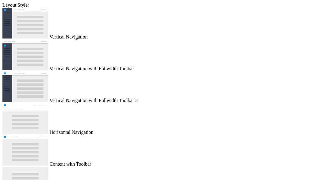  I want to click on md-radio-button: Content with Toolbar, so click(157, 151).